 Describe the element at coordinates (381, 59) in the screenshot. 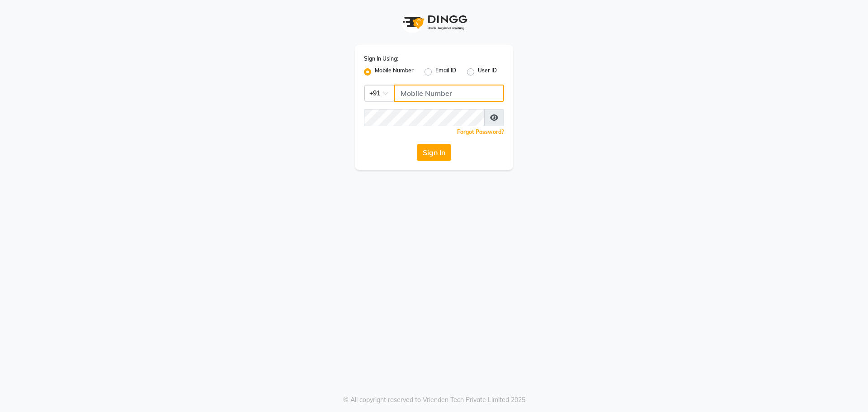

I see `label: Sign In Using:` at that location.